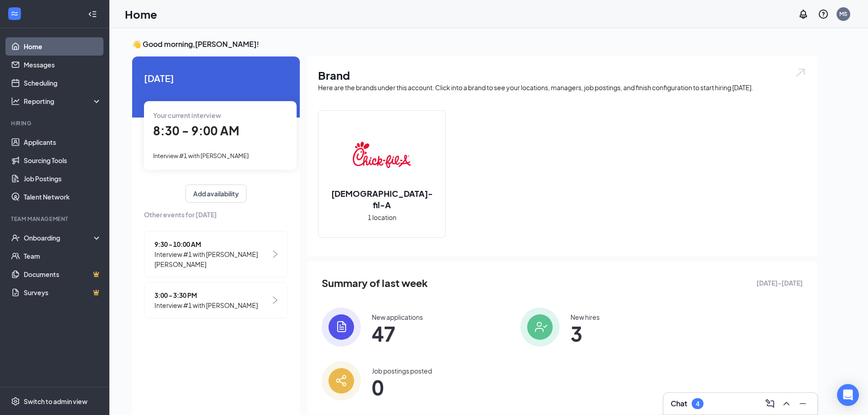 The width and height of the screenshot is (868, 415). What do you see at coordinates (402, 371) in the screenshot?
I see `div: Job postings posted` at bounding box center [402, 371].